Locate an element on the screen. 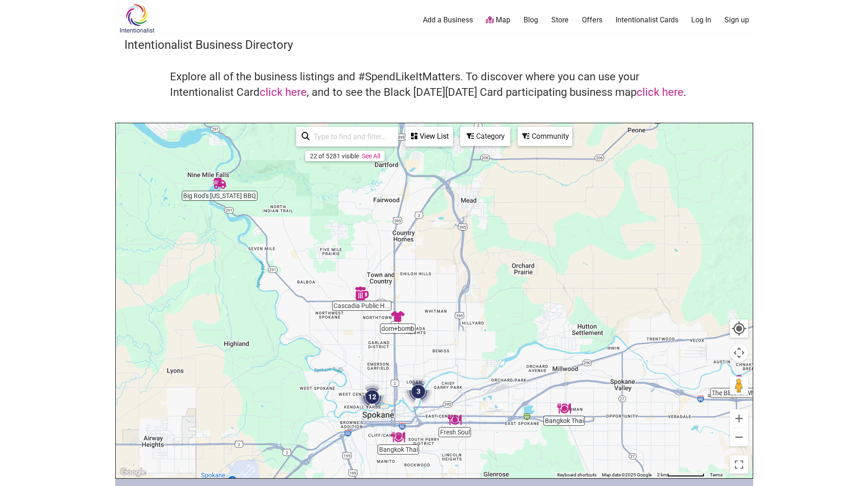 This screenshot has height=486, width=868. a: Open this area in Google Maps (opens a new window) is located at coordinates (133, 472).